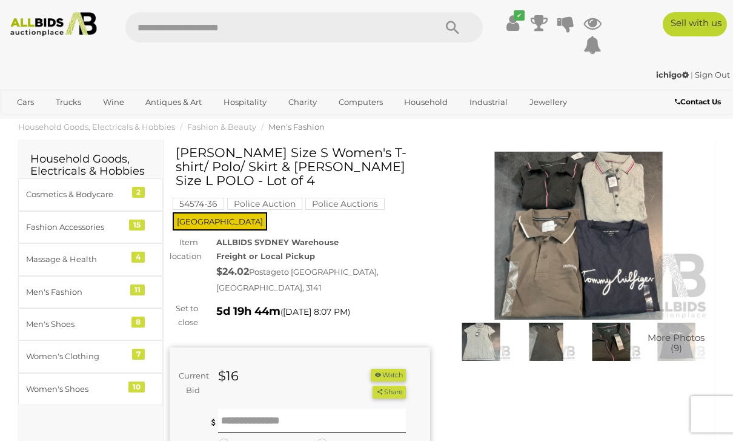  What do you see at coordinates (173, 102) in the screenshot?
I see `a: Antiques & Art` at bounding box center [173, 102].